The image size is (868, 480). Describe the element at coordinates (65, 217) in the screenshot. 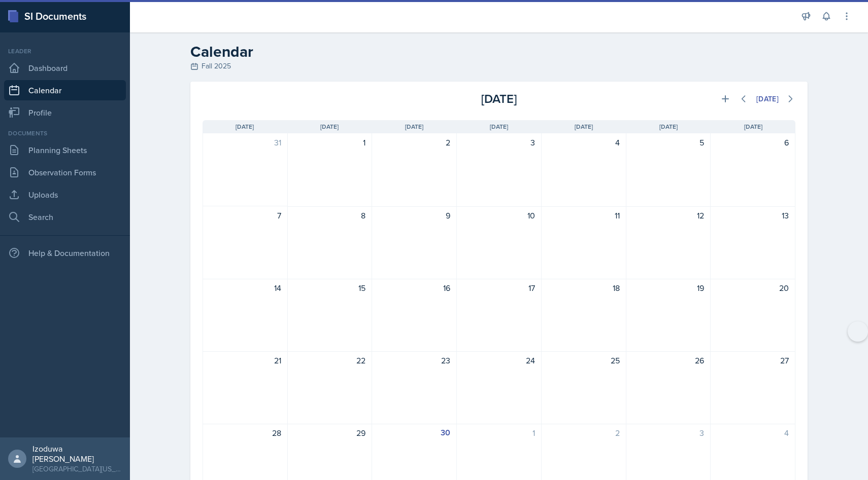

I see `a: Search` at that location.